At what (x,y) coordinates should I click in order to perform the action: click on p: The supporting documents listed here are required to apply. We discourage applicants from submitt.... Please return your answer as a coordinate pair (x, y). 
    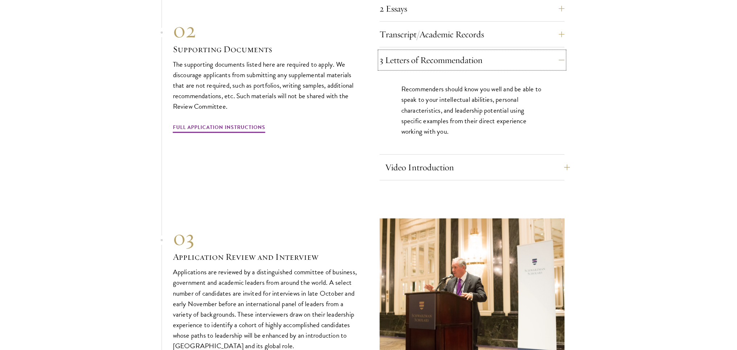
    Looking at the image, I should click on (265, 85).